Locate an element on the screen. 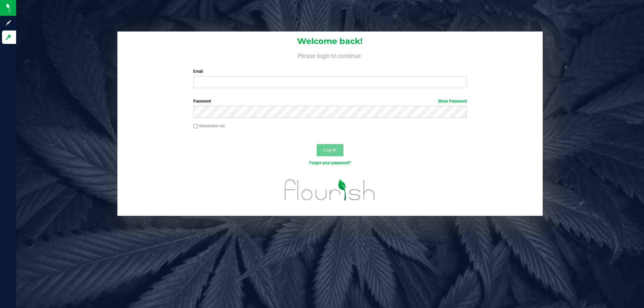 This screenshot has width=644, height=308. button: Log In is located at coordinates (330, 150).